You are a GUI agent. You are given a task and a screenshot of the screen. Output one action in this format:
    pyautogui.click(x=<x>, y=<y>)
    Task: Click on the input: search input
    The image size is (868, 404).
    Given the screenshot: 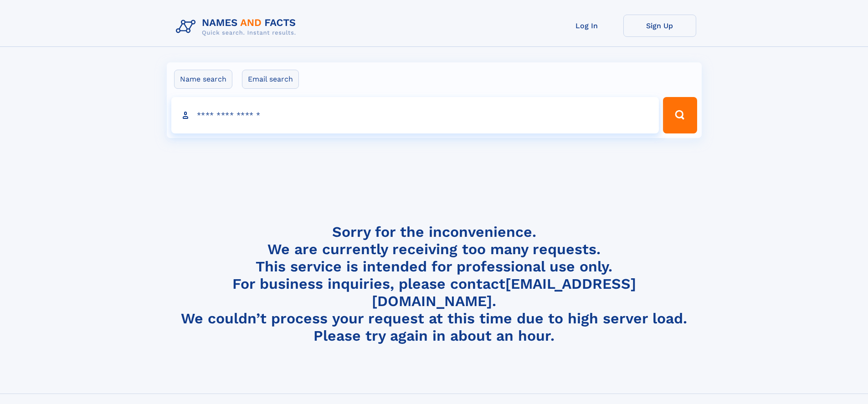 What is the action you would take?
    pyautogui.click(x=415, y=115)
    